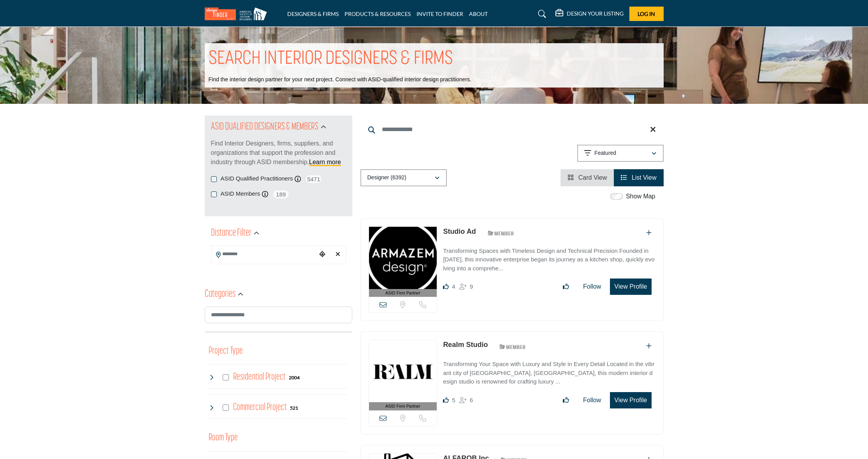  What do you see at coordinates (639, 178) in the screenshot?
I see `a: View List` at bounding box center [639, 178].